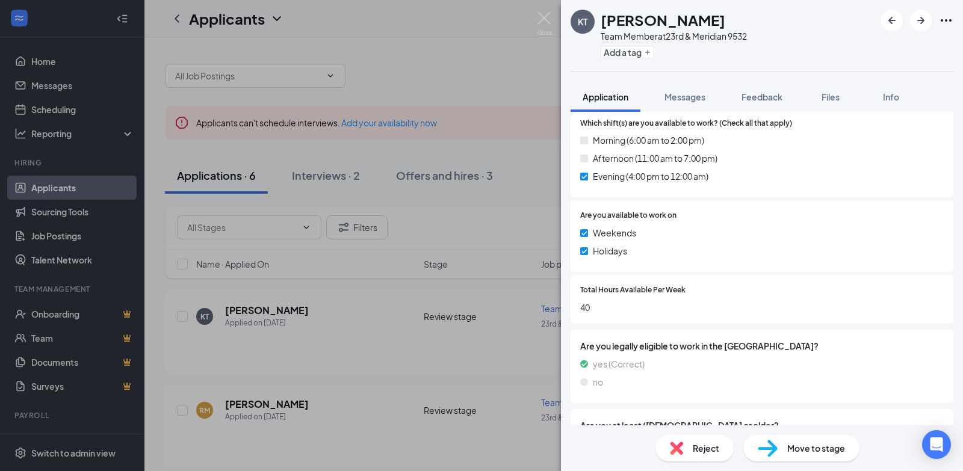 The width and height of the screenshot is (963, 471). I want to click on span: Holidays, so click(610, 251).